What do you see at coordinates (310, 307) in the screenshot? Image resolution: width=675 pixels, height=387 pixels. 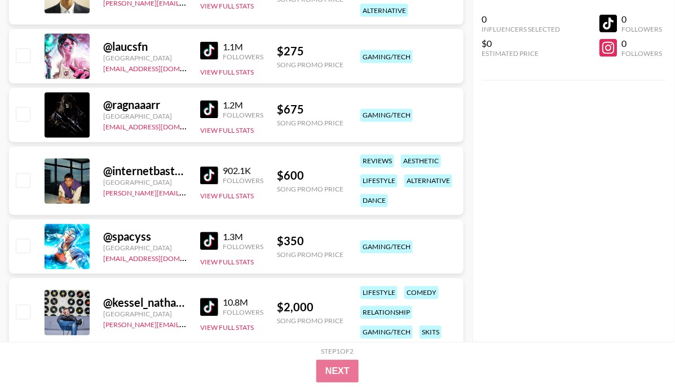 I see `div: $ 2,000` at bounding box center [310, 307].